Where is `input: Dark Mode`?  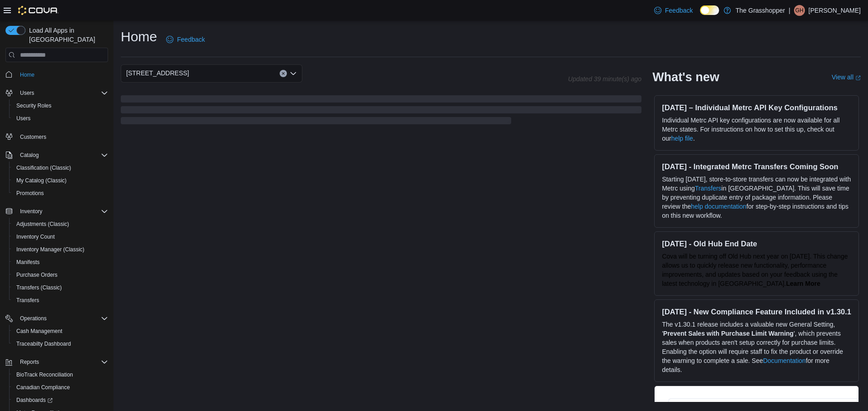
input: Dark Mode is located at coordinates (710, 10).